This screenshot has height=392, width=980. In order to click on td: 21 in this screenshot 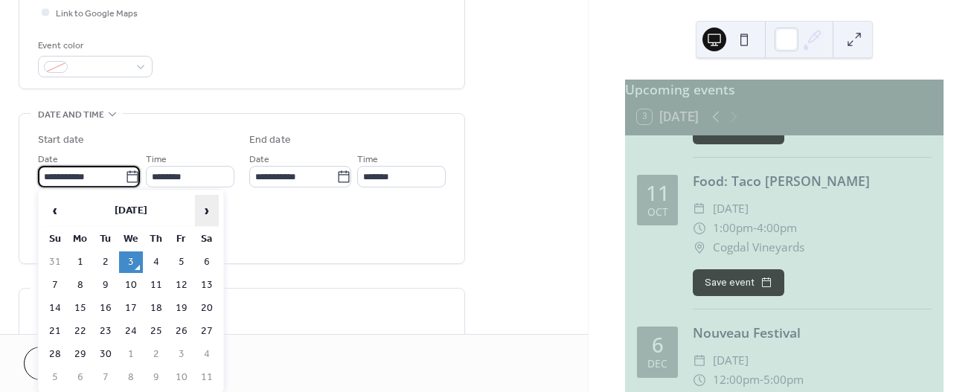, I will do `click(55, 331)`.